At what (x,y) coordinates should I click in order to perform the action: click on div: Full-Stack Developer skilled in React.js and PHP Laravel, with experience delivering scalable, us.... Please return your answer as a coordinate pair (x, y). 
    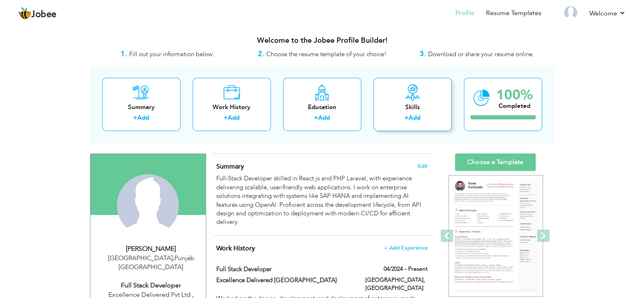
    Looking at the image, I should click on (322, 200).